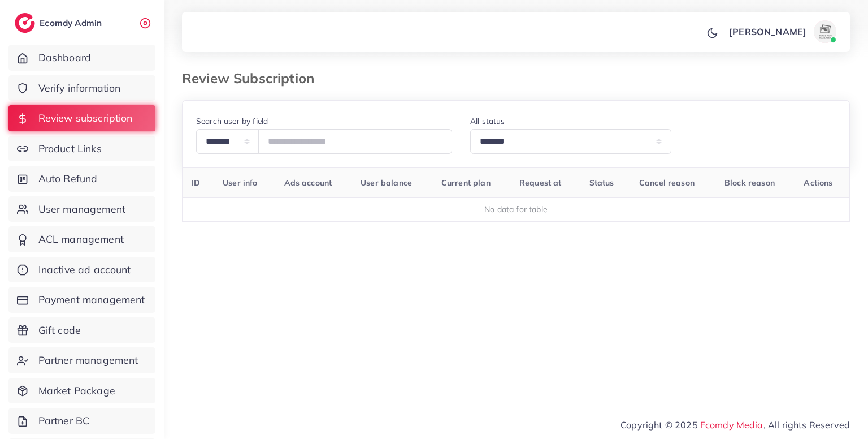 This screenshot has width=868, height=439. Describe the element at coordinates (540, 183) in the screenshot. I see `span: Request at` at that location.